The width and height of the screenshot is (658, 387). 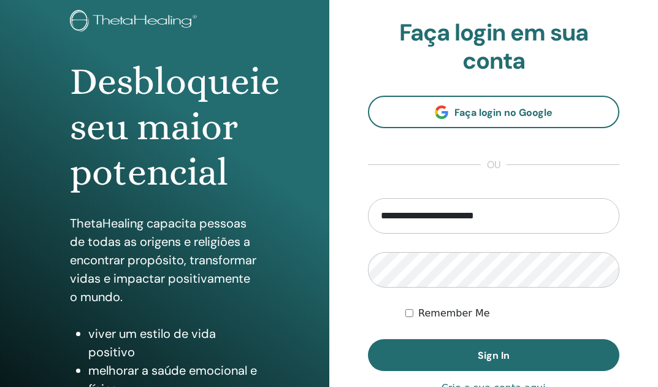 What do you see at coordinates (494, 355) in the screenshot?
I see `button: Sign In` at bounding box center [494, 355].